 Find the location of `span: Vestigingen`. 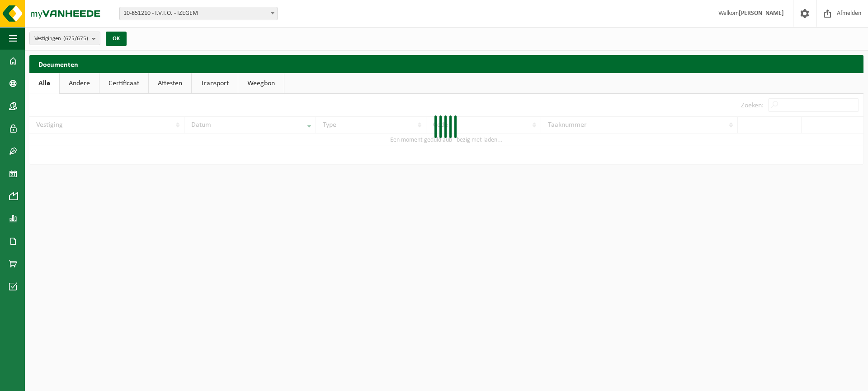

span: Vestigingen is located at coordinates (61, 39).